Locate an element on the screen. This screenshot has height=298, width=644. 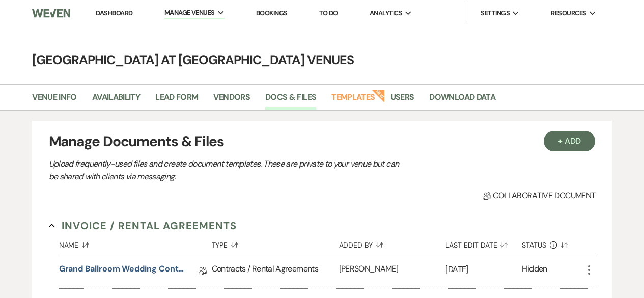
a: Docs & Files is located at coordinates (291, 100).